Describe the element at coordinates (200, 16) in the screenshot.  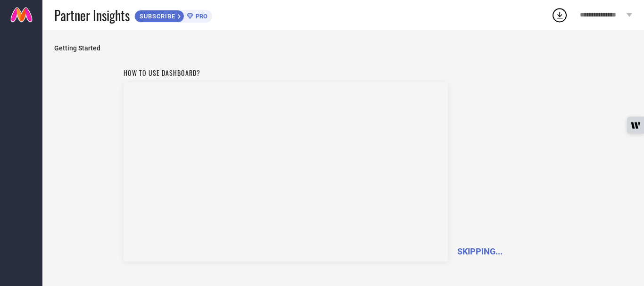
I see `span: PRO` at that location.